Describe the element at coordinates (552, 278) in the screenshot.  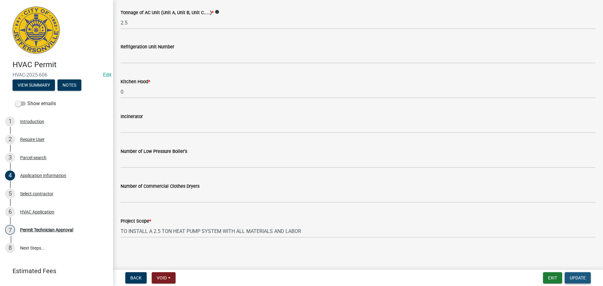
I see `button: Exit` at that location.